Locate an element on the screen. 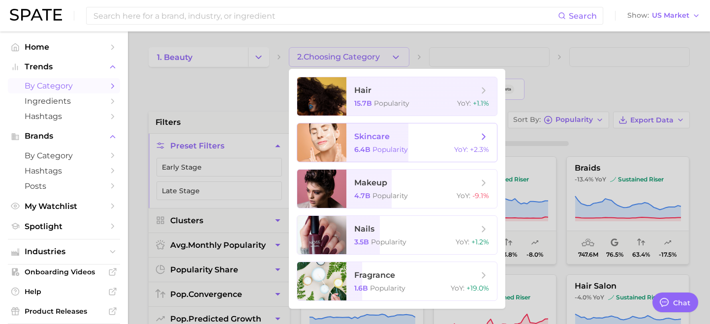 This screenshot has height=324, width=710. a: Posts is located at coordinates (64, 186).